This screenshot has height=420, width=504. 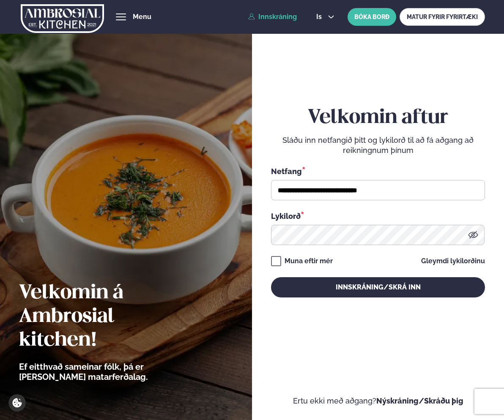 I want to click on a: Cookie settings, so click(x=17, y=403).